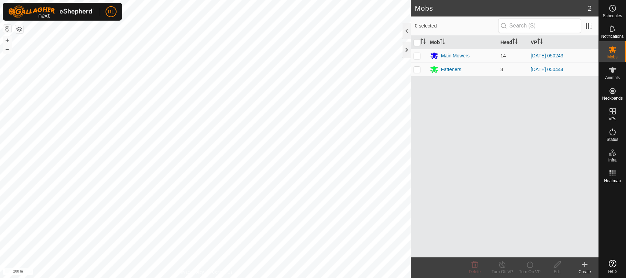 This screenshot has width=626, height=278. What do you see at coordinates (612, 16) in the screenshot?
I see `span: Schedules` at bounding box center [612, 16].